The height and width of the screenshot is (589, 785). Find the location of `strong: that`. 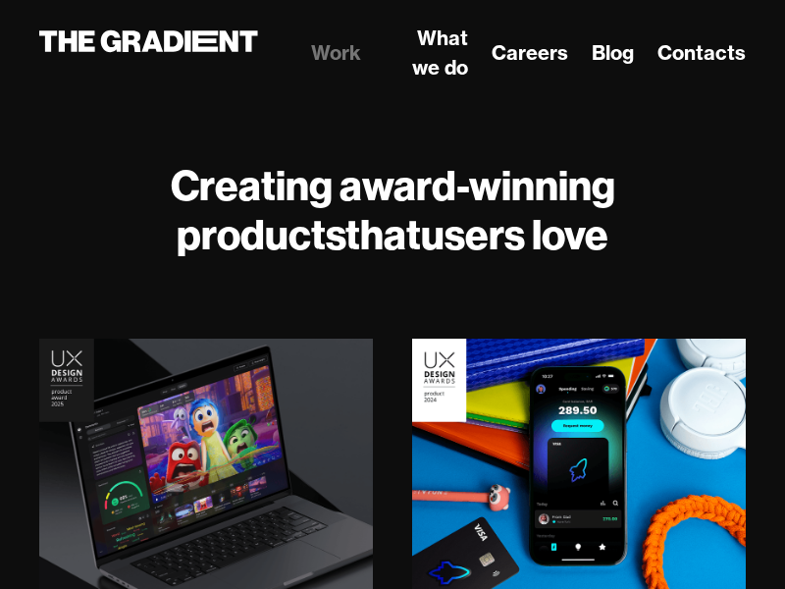

strong: that is located at coordinates (383, 234).